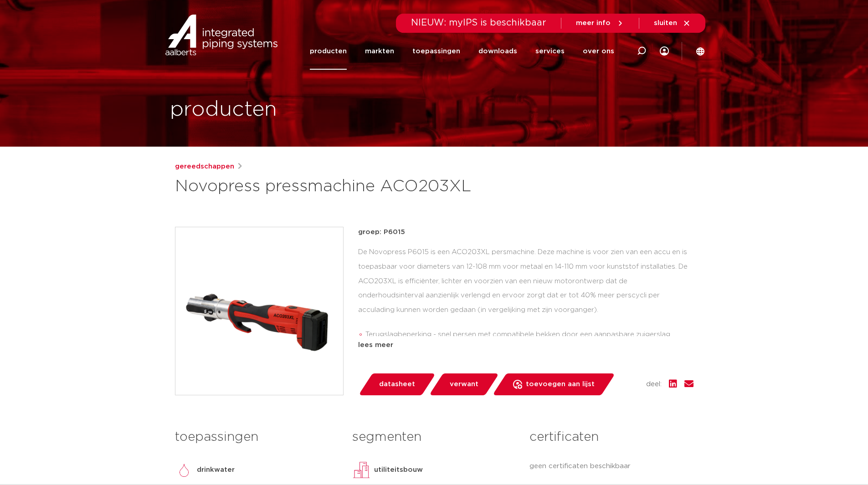 This screenshot has height=485, width=868. I want to click on a: sluiten, so click(672, 23).